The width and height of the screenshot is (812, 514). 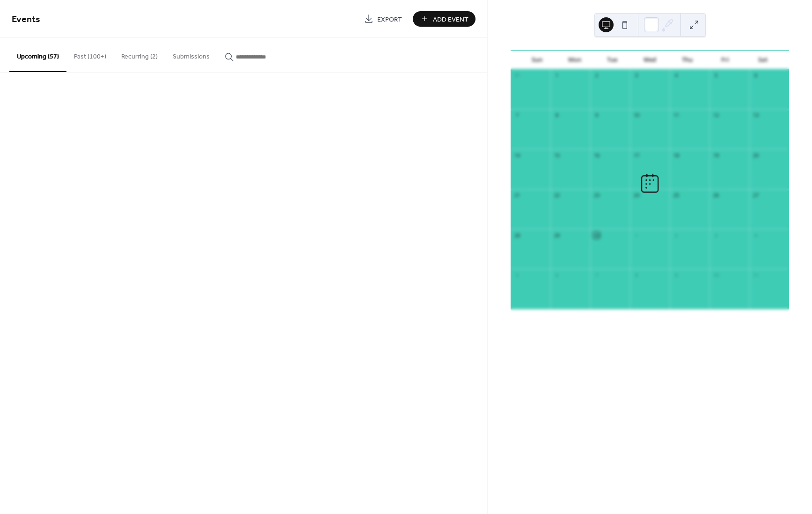 What do you see at coordinates (612, 60) in the screenshot?
I see `div: Tue` at bounding box center [612, 60].